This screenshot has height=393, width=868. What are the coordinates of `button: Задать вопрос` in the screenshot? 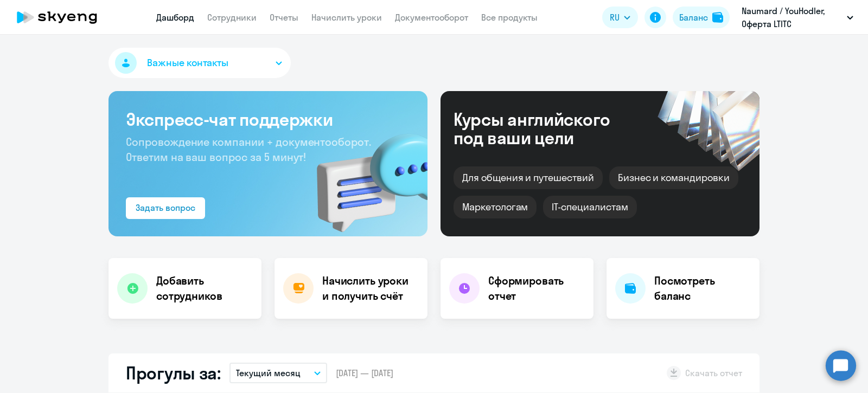 It's located at (166, 208).